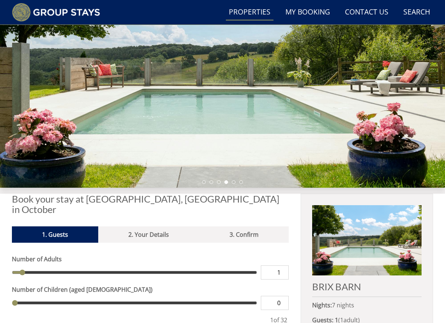 Image resolution: width=445 pixels, height=323 pixels. Describe the element at coordinates (367, 240) in the screenshot. I see `img: An image of 'BRIX BARN'` at that location.